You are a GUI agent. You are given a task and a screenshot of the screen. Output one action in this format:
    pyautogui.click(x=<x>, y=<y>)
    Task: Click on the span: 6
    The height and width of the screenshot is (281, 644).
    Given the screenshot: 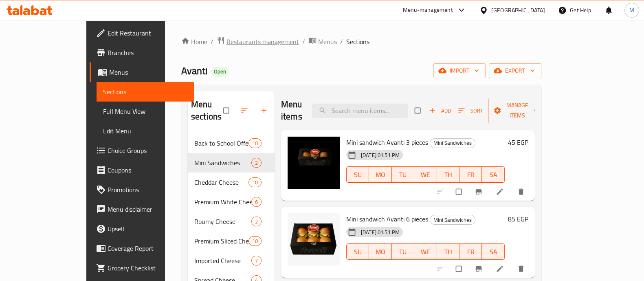 What is the action you would take?
    pyautogui.click(x=256, y=202)
    